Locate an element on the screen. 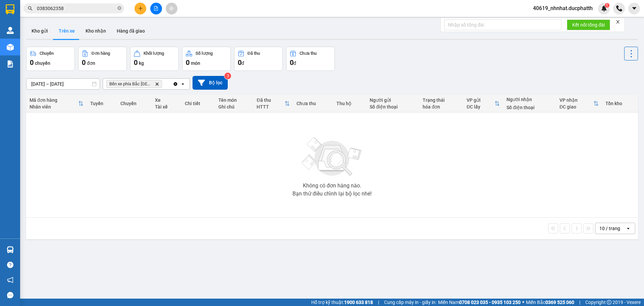  span: copyright is located at coordinates (609, 302).